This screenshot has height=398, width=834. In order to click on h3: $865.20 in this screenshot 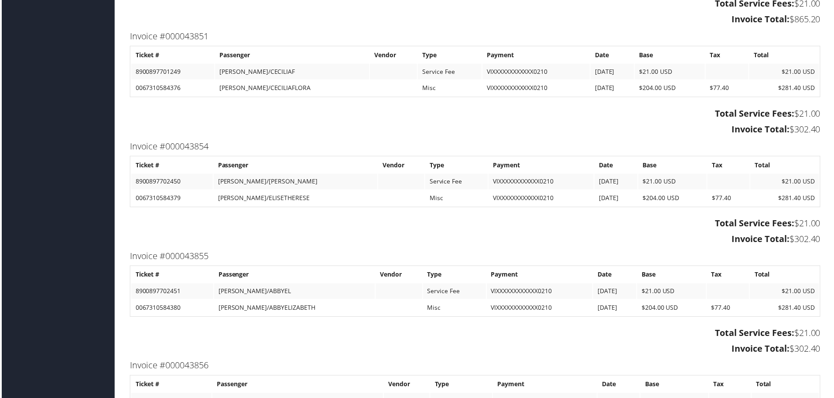, I will do `click(476, 19)`.